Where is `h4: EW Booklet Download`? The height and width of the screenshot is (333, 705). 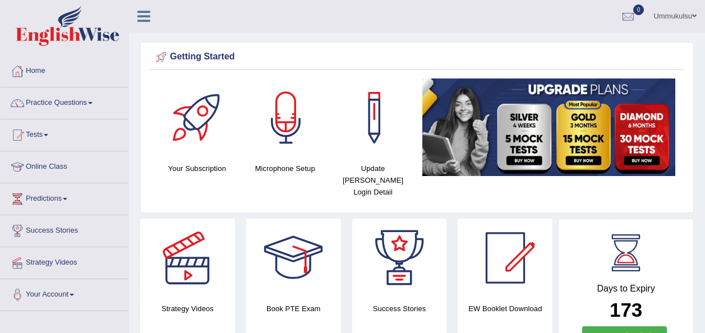
h4: EW Booklet Download is located at coordinates (505, 308).